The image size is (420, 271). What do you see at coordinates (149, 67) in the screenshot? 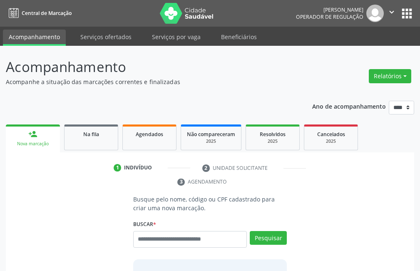
I see `p: Acompanhamento` at bounding box center [149, 67].